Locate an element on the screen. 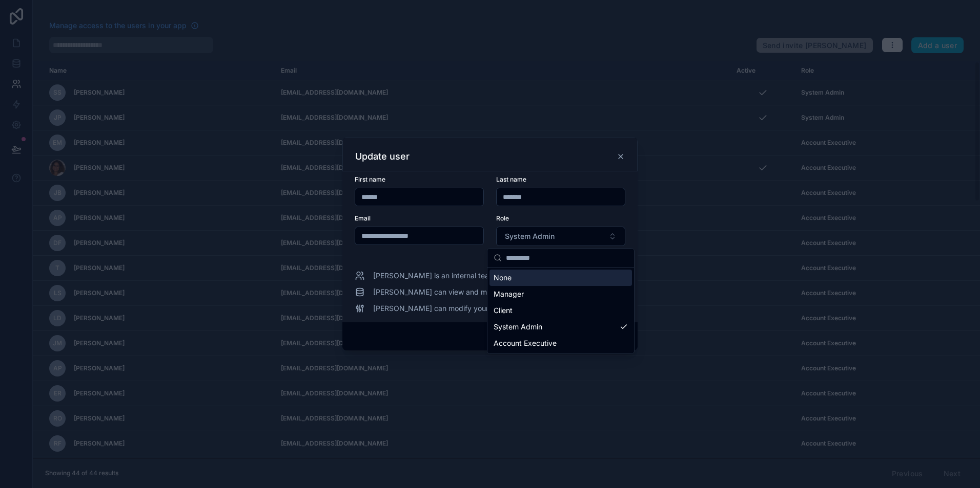  span: Account Executive is located at coordinates (525, 343).